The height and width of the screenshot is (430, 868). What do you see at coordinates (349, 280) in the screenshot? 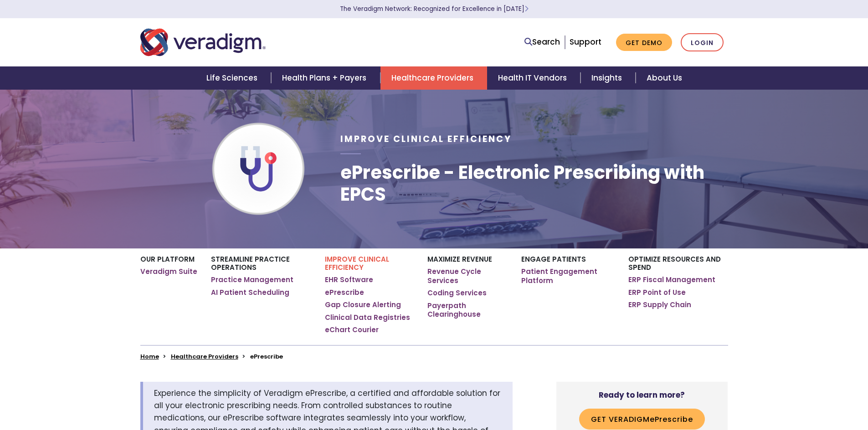
I see `a: EHR Software` at bounding box center [349, 280].